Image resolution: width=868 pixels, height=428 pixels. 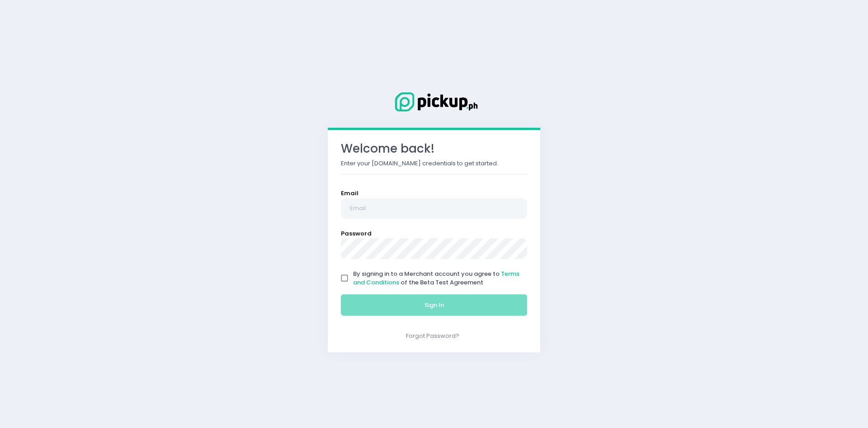 I want to click on a: Forgot Password?, so click(x=433, y=336).